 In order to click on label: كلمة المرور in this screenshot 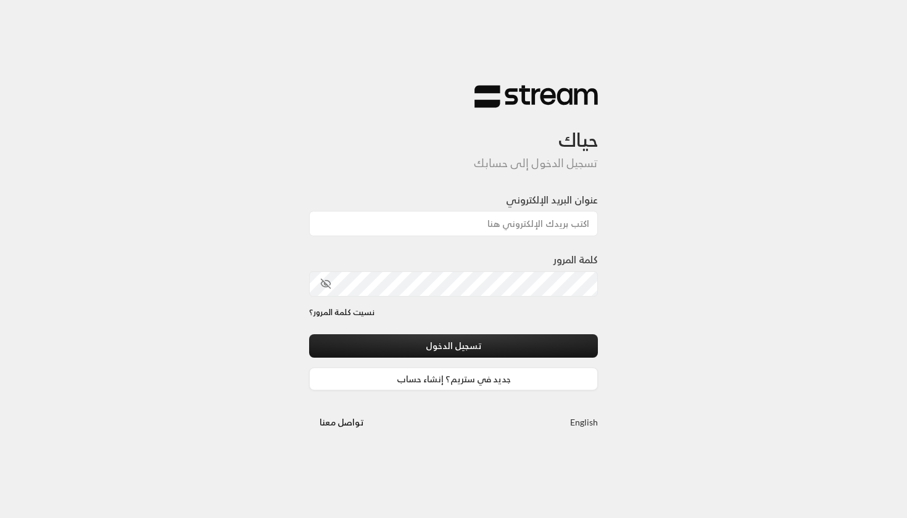, I will do `click(576, 260)`.